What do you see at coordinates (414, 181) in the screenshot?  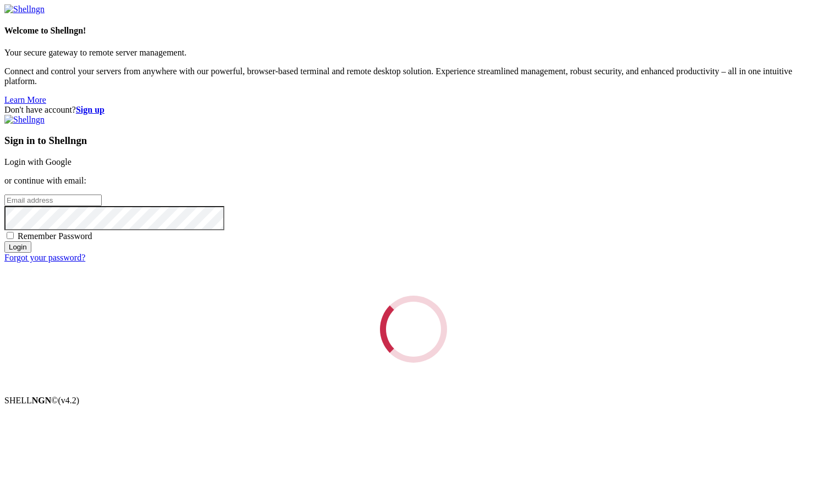 I see `p: or continue with email:` at bounding box center [414, 181].